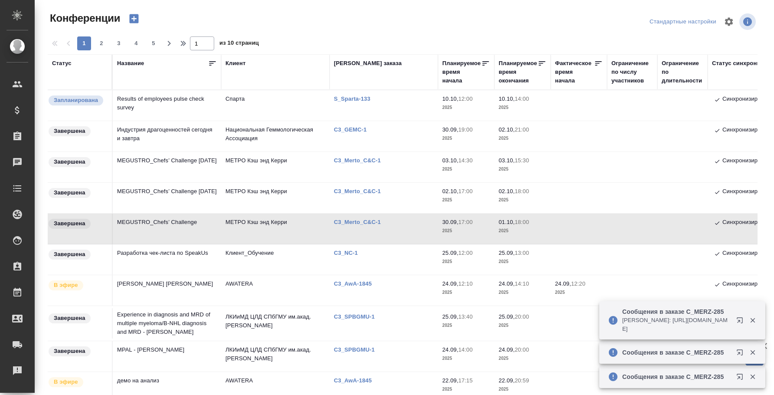 This screenshot has height=395, width=774. I want to click on div: Планируемое время начала, so click(462, 72).